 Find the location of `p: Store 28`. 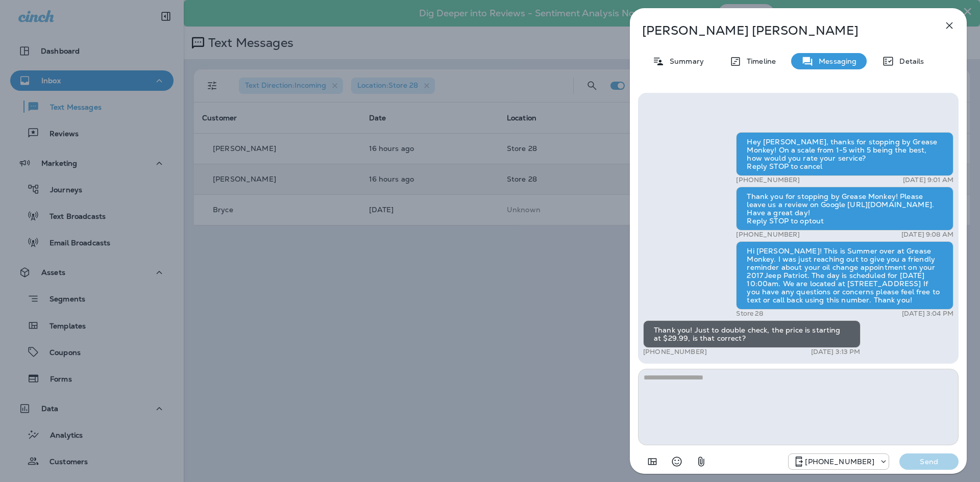

p: Store 28 is located at coordinates (749, 313).